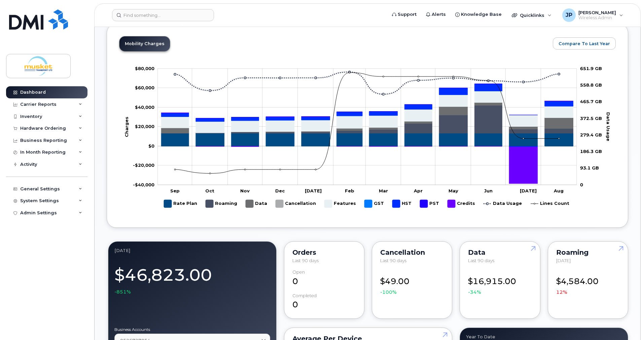 Image resolution: width=644 pixels, height=340 pixels. What do you see at coordinates (367, 204) in the screenshot?
I see `g: Legend` at bounding box center [367, 204].